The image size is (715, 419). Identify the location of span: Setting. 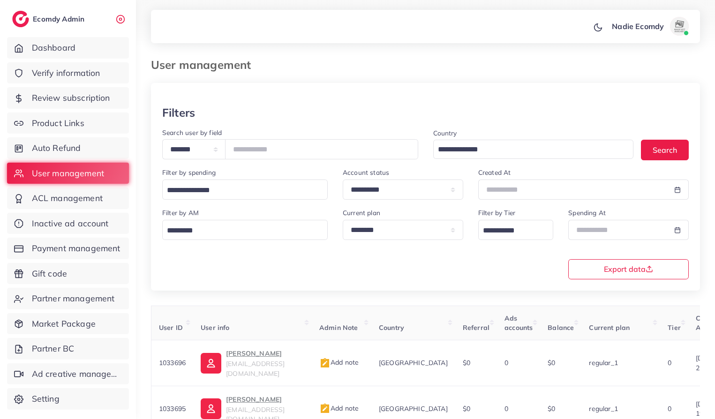
(45, 399).